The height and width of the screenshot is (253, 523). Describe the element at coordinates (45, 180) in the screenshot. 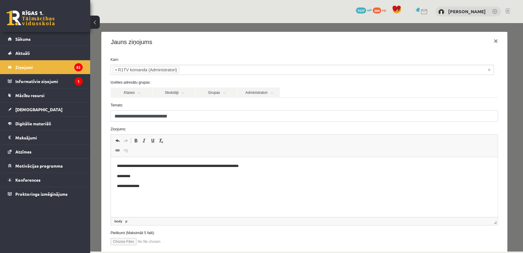

I see `a: Konferences` at that location.